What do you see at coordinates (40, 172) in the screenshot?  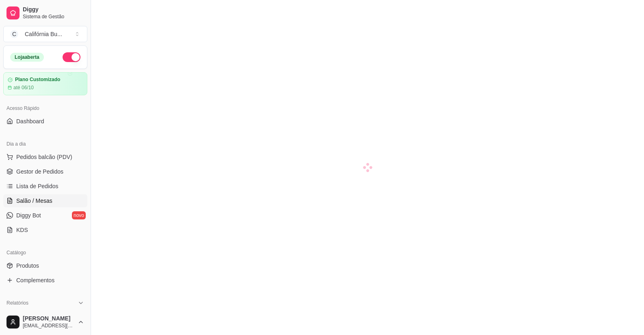 I see `span: Gestor de Pedidos` at bounding box center [40, 172].